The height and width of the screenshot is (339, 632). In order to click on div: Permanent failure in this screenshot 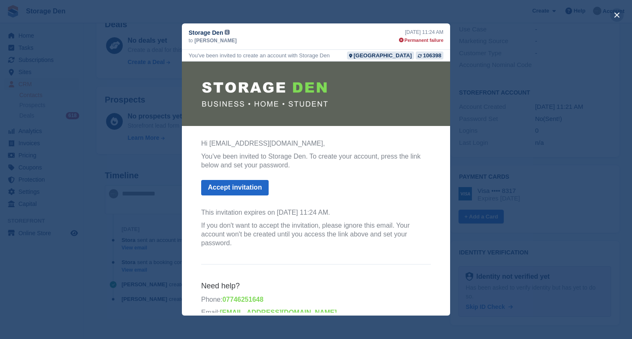, I will do `click(421, 40)`.